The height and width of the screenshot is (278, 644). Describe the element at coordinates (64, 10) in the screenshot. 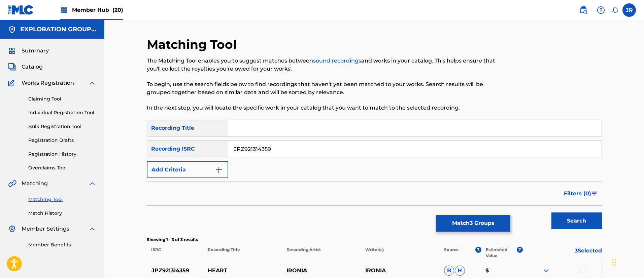

I see `img: Top Rightsholders` at that location.